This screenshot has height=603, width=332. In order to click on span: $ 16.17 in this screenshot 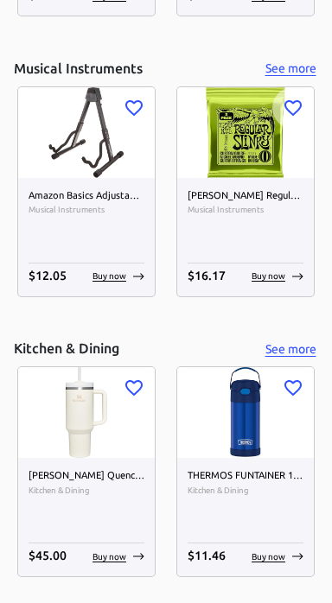, I will do `click(206, 276)`.